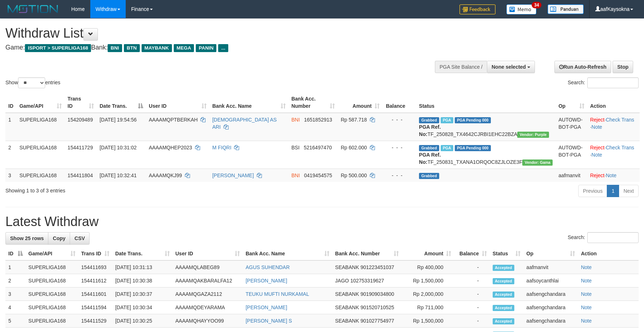  What do you see at coordinates (206, 48) in the screenshot?
I see `span: PANIN` at bounding box center [206, 48].